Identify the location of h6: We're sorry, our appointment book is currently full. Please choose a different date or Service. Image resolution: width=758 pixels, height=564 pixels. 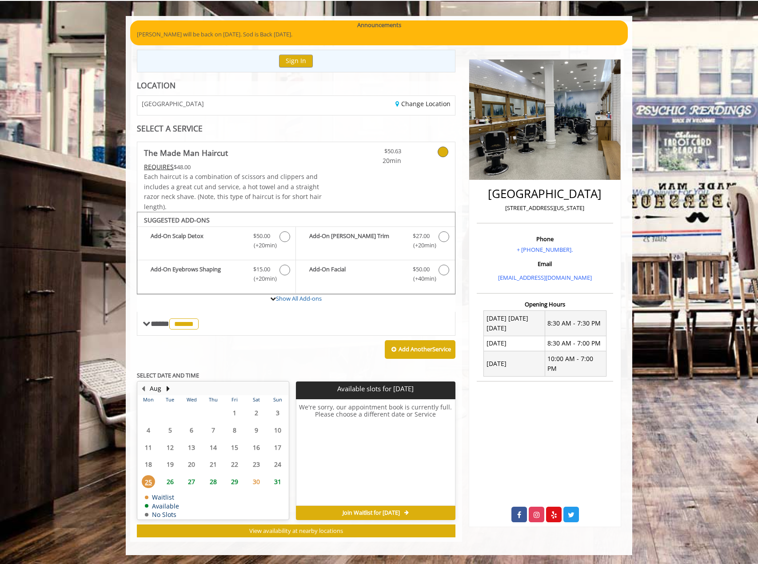
(375, 453).